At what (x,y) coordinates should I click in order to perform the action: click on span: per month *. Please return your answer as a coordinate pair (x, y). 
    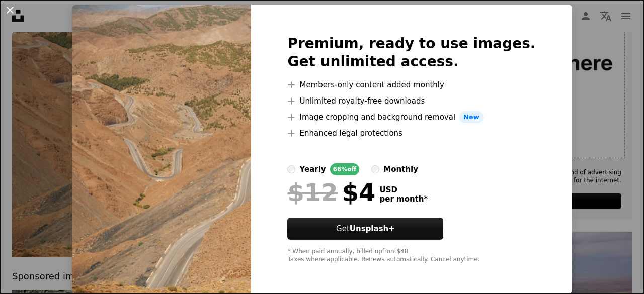
    Looking at the image, I should click on (404, 199).